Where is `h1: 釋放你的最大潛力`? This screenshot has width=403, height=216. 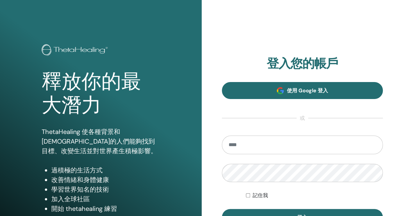 h1: 釋放你的最大潛力 is located at coordinates (101, 94).